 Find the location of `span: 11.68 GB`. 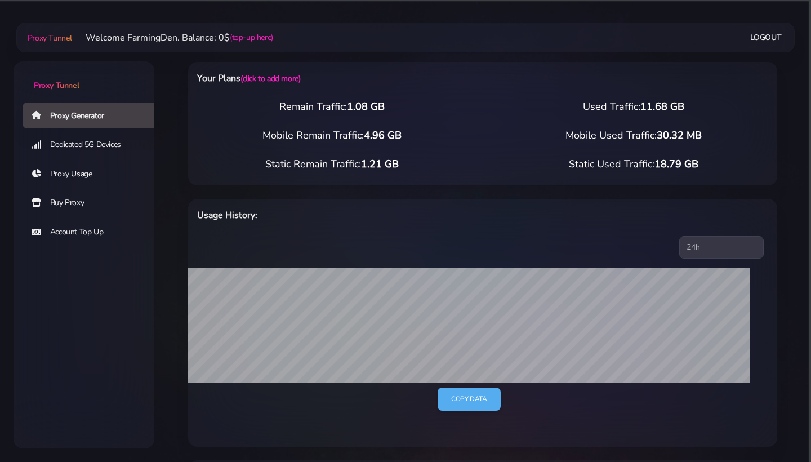

span: 11.68 GB is located at coordinates (663, 106).